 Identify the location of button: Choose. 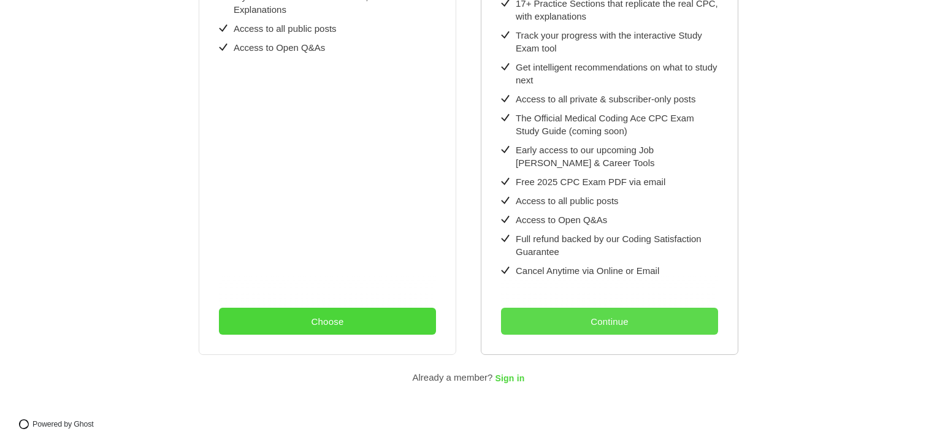
(328, 321).